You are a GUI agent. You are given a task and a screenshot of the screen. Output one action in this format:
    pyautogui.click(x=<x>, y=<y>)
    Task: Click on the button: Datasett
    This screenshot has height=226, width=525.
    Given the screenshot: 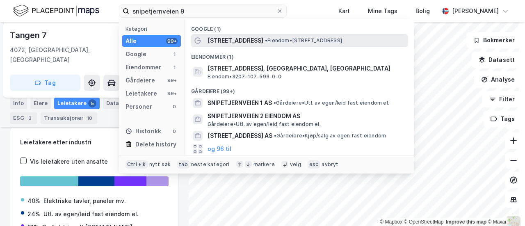 What is the action you would take?
    pyautogui.click(x=497, y=60)
    